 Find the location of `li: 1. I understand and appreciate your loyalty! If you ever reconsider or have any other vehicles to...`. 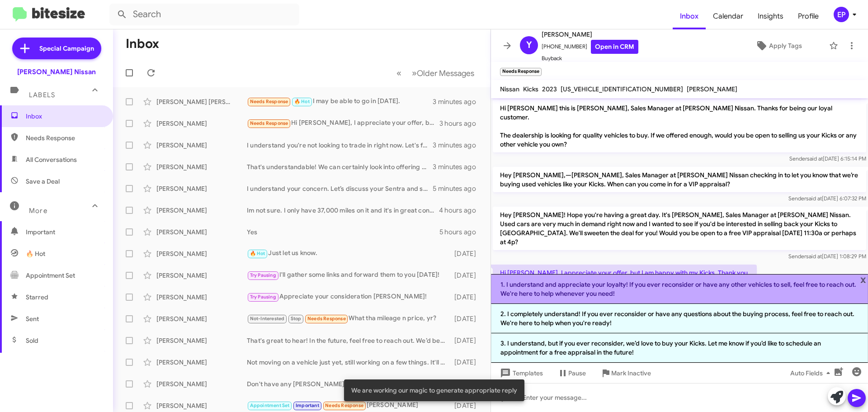

li: 1. I understand and appreciate your loyalty! If you ever reconsider or have any other vehicles to... is located at coordinates (680, 289).